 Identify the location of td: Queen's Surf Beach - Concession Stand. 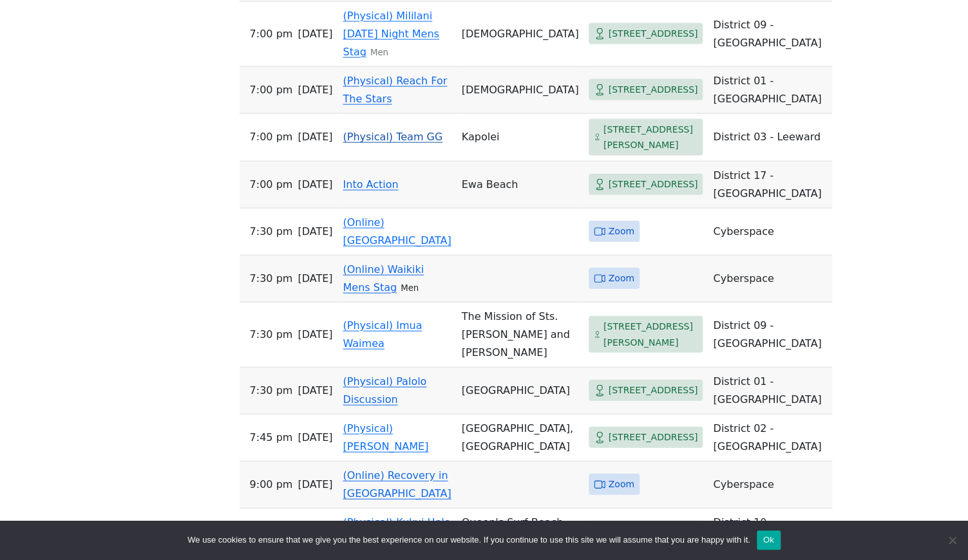
(520, 532).